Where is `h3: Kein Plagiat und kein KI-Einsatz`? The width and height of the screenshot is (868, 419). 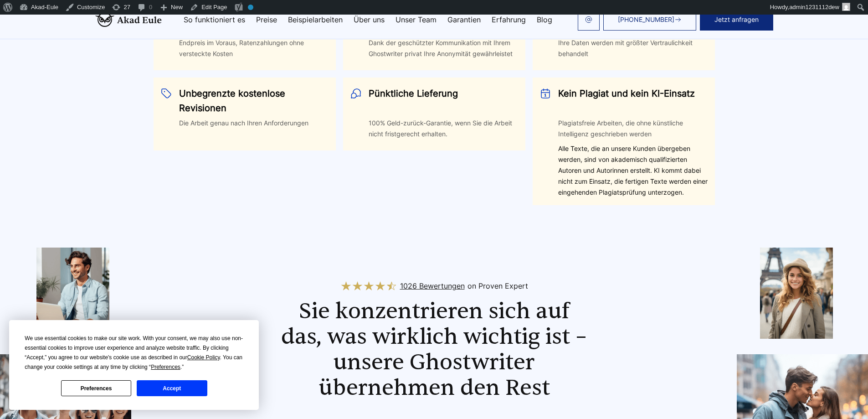 h3: Kein Plagiat und kein KI-Einsatz is located at coordinates (627, 101).